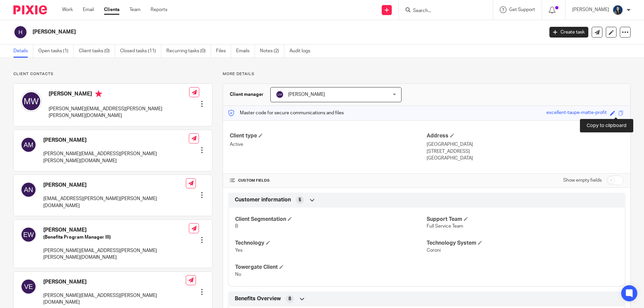  What do you see at coordinates (427, 74) in the screenshot?
I see `p: More details` at bounding box center [427, 74].